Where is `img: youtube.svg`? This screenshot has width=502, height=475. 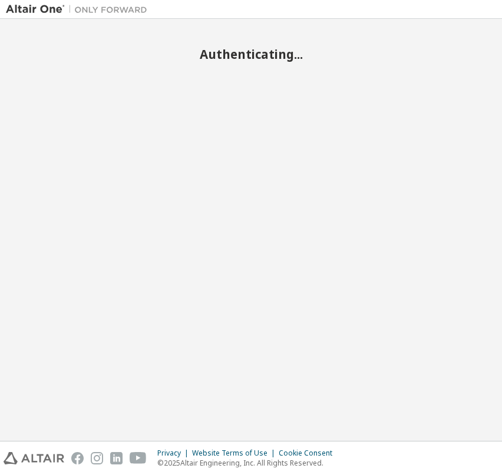
img: youtube.svg is located at coordinates (138, 458).